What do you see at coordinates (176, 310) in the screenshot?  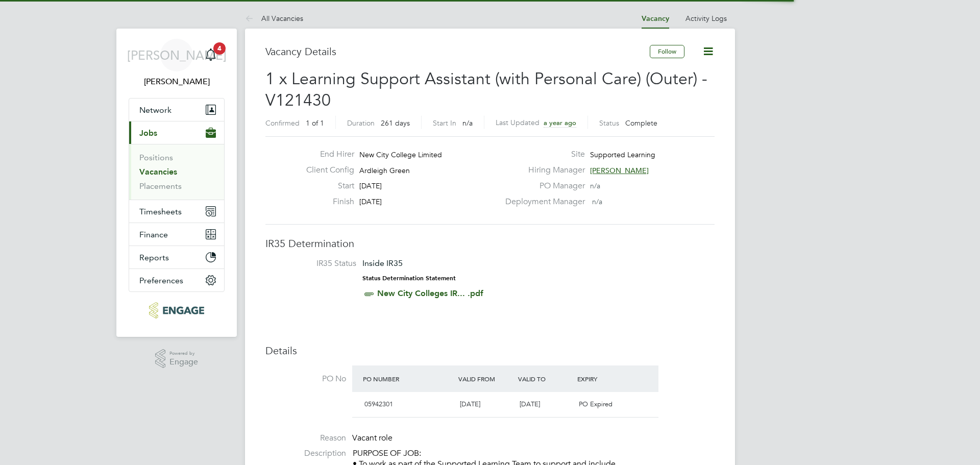 I see `img: morganhunt-logo-retina.png` at bounding box center [176, 310].